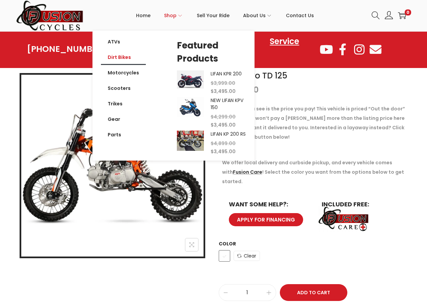 This screenshot has width=427, height=304. I want to click on a: Dirt Bikes, so click(123, 57).